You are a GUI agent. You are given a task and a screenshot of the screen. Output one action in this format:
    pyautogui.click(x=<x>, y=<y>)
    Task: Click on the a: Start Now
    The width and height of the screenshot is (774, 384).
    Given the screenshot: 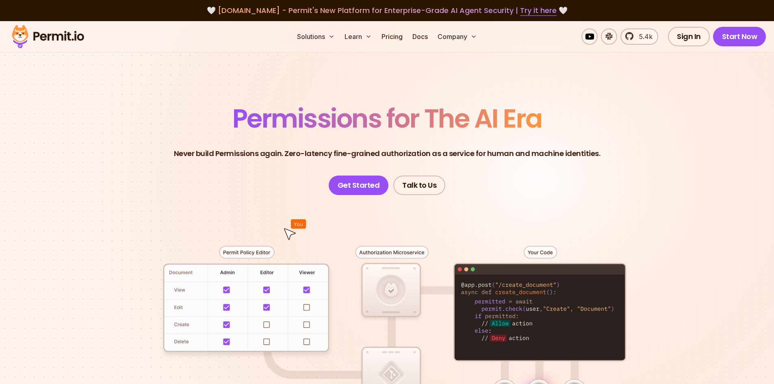 What is the action you would take?
    pyautogui.click(x=740, y=37)
    